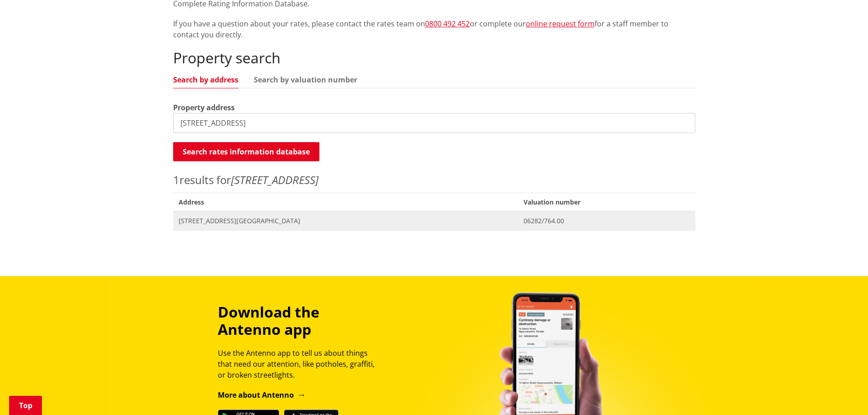  I want to click on p: results for, so click(434, 180).